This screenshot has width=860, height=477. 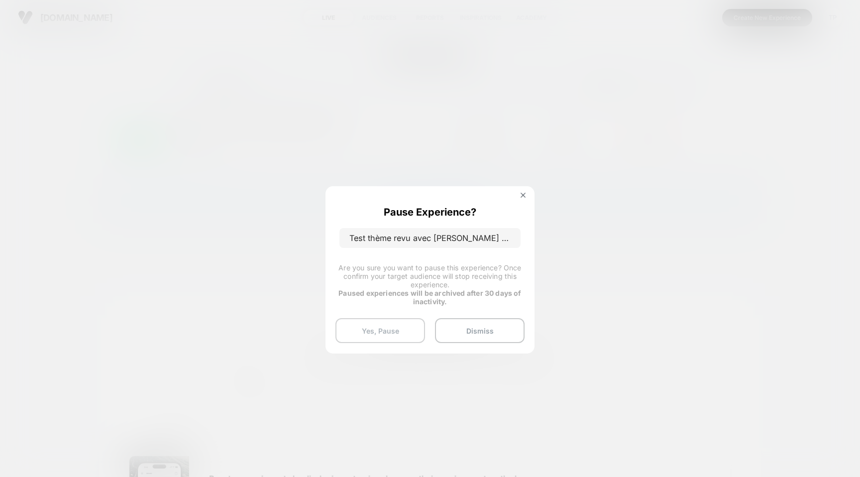 What do you see at coordinates (523, 195) in the screenshot?
I see `img: close` at bounding box center [523, 195].